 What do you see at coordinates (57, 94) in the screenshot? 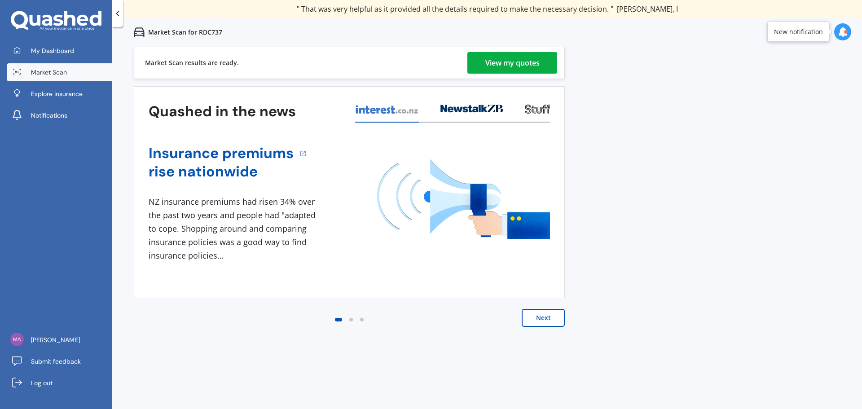
I see `span: Explore insurance` at bounding box center [57, 94].